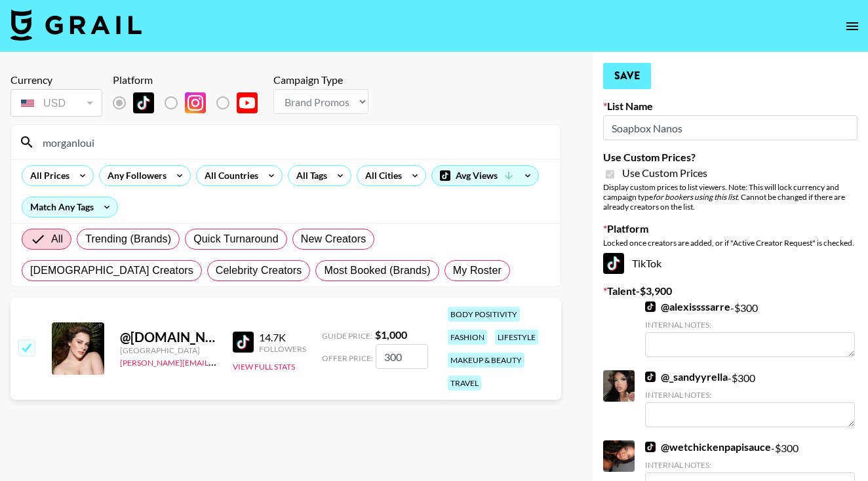 Image resolution: width=868 pixels, height=481 pixels. I want to click on div: All Cities, so click(381, 175).